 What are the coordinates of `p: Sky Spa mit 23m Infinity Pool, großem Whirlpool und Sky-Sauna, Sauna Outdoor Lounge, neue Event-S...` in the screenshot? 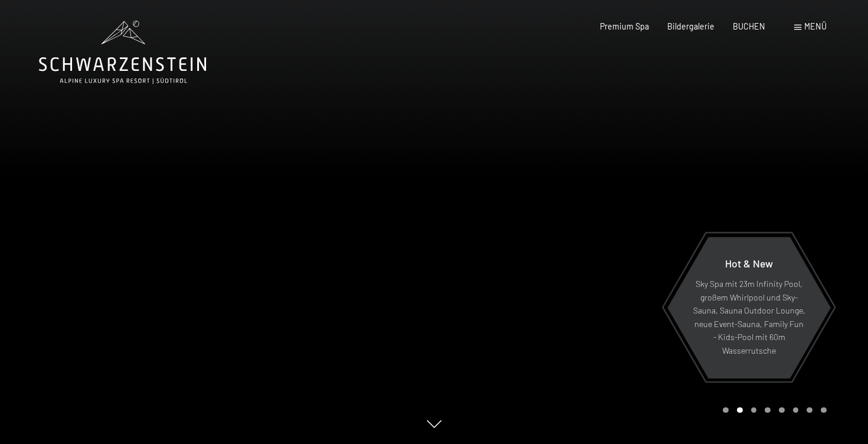 It's located at (749, 318).